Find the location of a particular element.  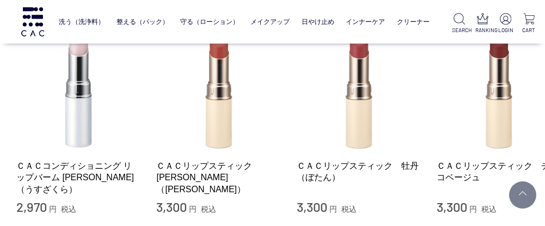

p: CART is located at coordinates (529, 30).